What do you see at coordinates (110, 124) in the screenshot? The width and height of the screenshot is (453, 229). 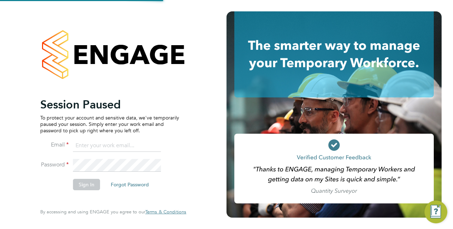 I see `p: To protect your account and sensitive data, we've temporarily paused your session. Simply enter y...` at bounding box center [110, 124].